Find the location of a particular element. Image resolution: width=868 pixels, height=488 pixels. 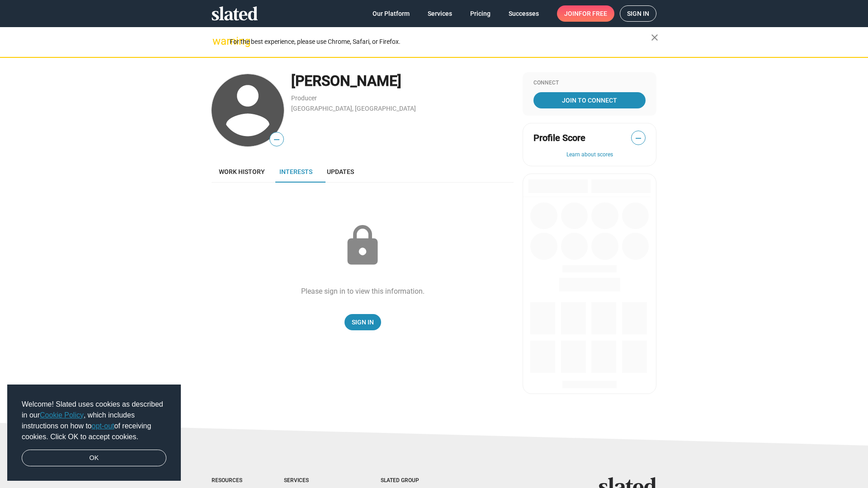

div: Connect is located at coordinates (589, 83).